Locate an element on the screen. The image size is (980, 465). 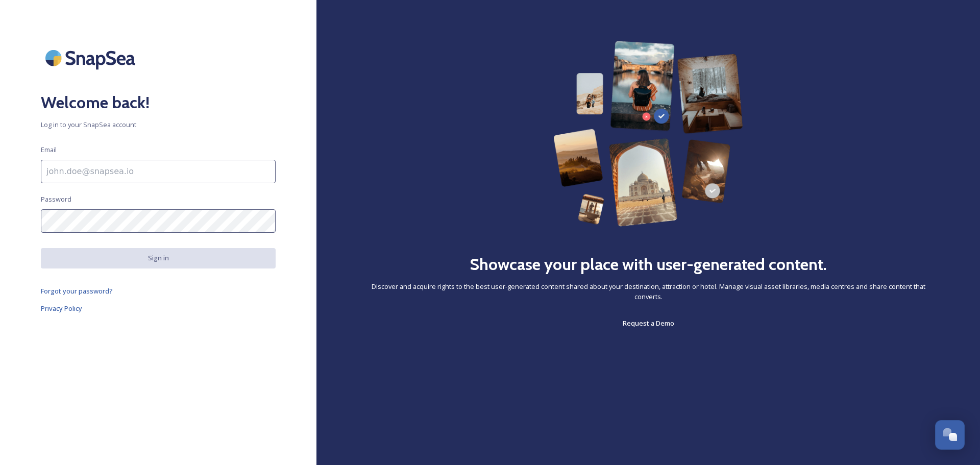
img: SnapSea Logo is located at coordinates (92, 57).